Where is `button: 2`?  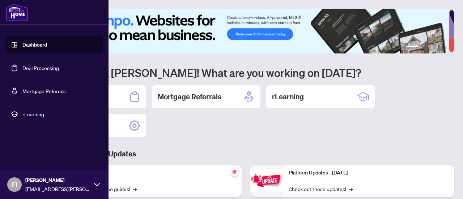 button: 2 is located at coordinates (422, 48).